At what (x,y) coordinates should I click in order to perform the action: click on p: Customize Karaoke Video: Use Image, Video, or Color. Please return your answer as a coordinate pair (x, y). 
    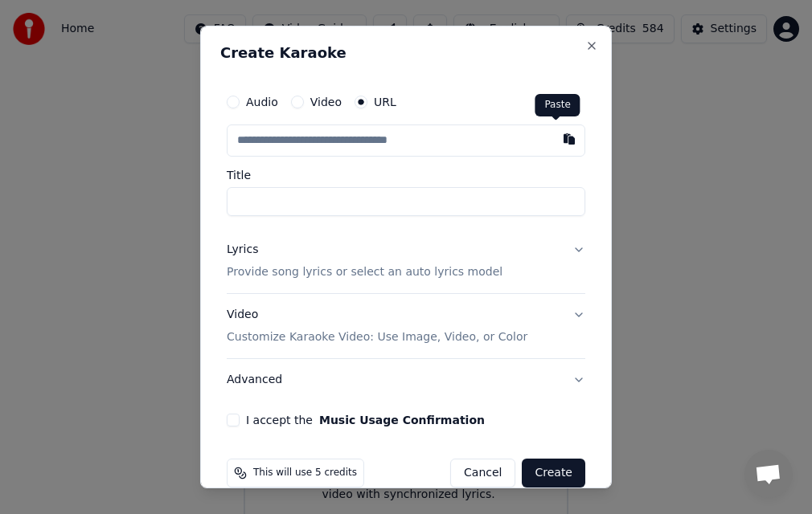
    Looking at the image, I should click on (377, 338).